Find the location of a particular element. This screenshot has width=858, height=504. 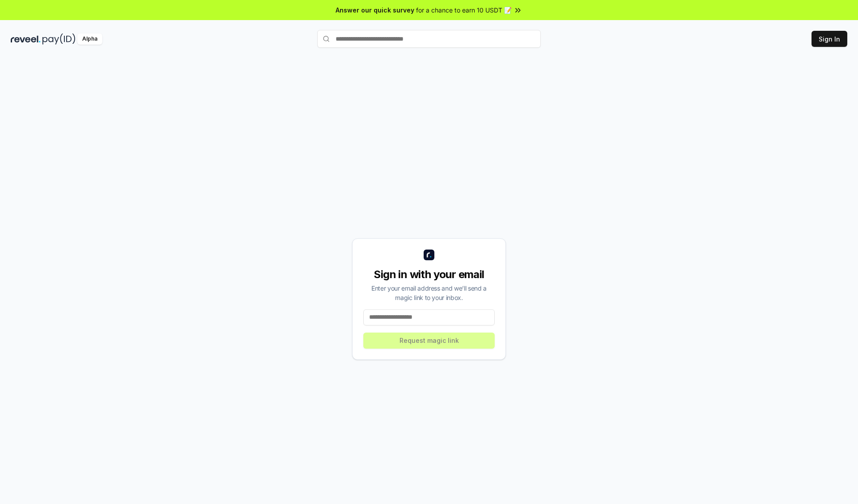

img: pay_id is located at coordinates (59, 38).